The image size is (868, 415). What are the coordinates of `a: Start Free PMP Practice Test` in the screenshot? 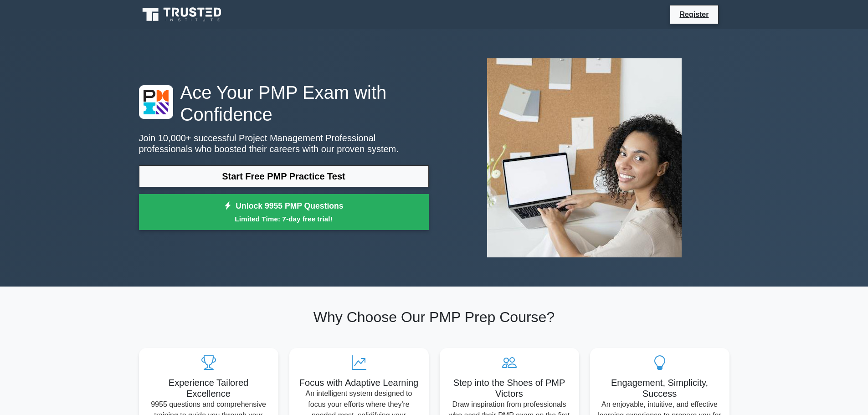 It's located at (284, 176).